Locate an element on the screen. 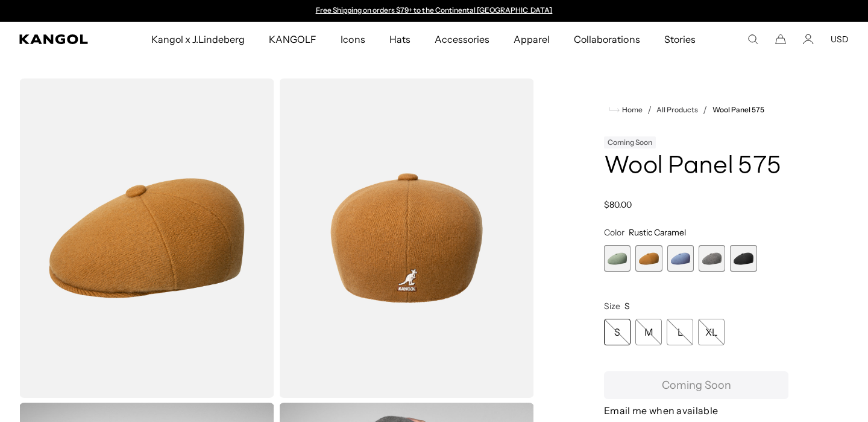 Image resolution: width=868 pixels, height=422 pixels. div: XL is located at coordinates (712, 332).